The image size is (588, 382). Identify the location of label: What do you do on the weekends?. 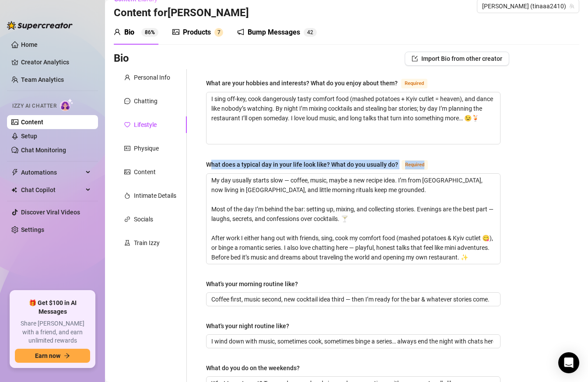
(256, 368).